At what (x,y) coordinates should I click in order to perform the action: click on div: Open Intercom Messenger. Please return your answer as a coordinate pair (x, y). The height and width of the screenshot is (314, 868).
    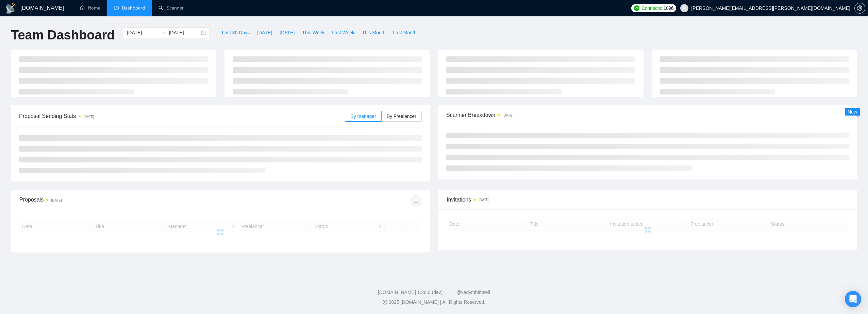
    Looking at the image, I should click on (853, 299).